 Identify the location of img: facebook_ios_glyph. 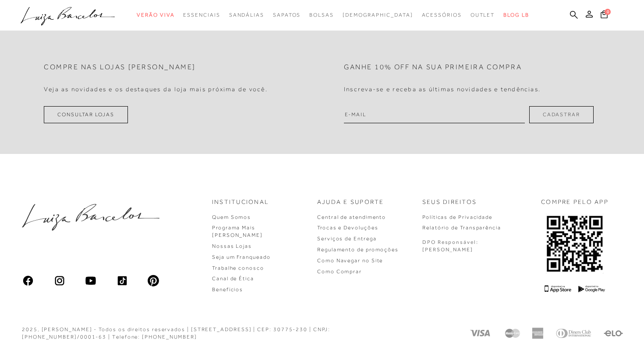
(28, 280).